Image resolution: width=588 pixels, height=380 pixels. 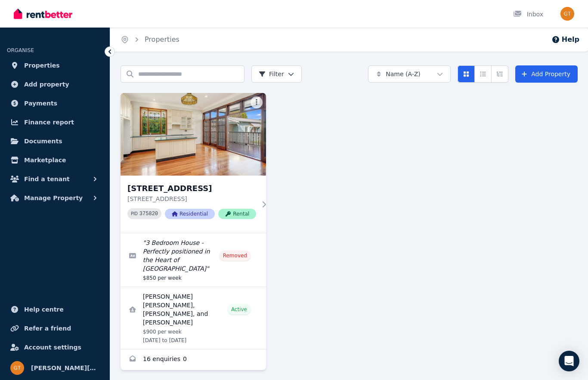 What do you see at coordinates (193, 134) in the screenshot?
I see `img: 36 Victoria St, New Lambton` at bounding box center [193, 134].